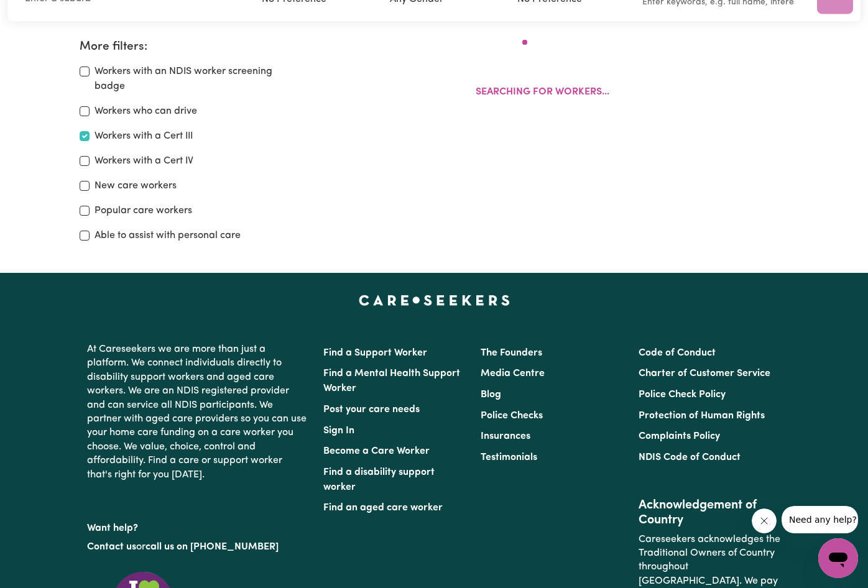  Describe the element at coordinates (197, 526) in the screenshot. I see `p: Want help?` at that location.